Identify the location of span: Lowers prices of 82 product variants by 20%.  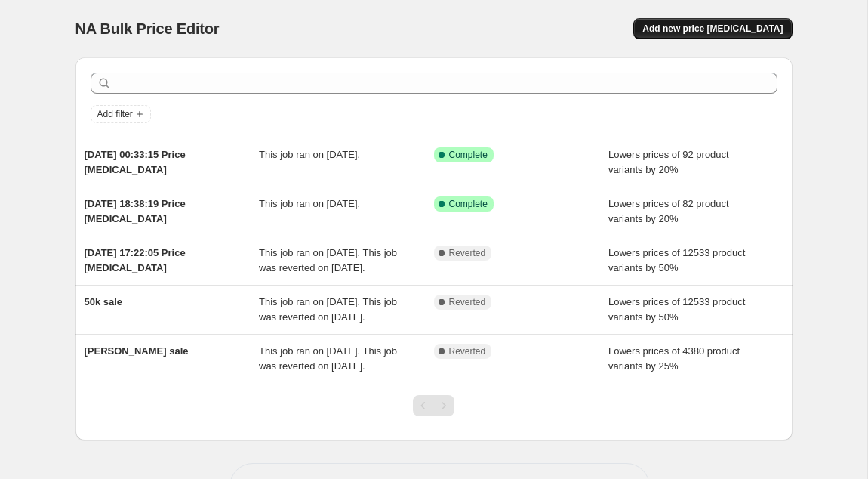
(669, 211).